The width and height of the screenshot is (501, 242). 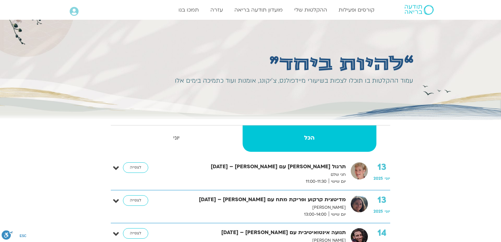 What do you see at coordinates (217, 10) in the screenshot?
I see `a: עזרה` at bounding box center [217, 10].